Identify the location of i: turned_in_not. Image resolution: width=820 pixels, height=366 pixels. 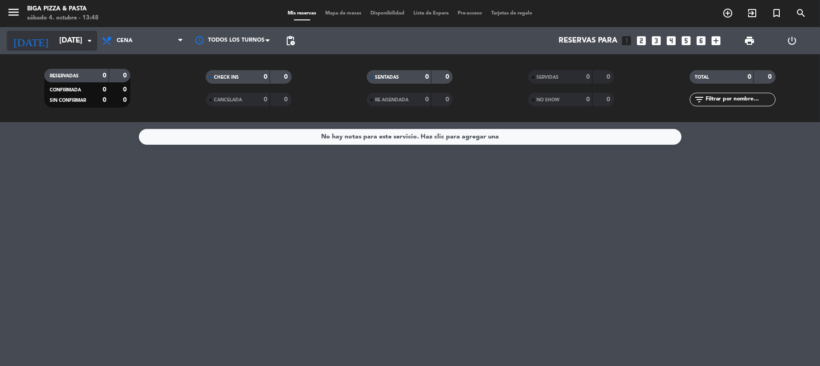
(777, 13).